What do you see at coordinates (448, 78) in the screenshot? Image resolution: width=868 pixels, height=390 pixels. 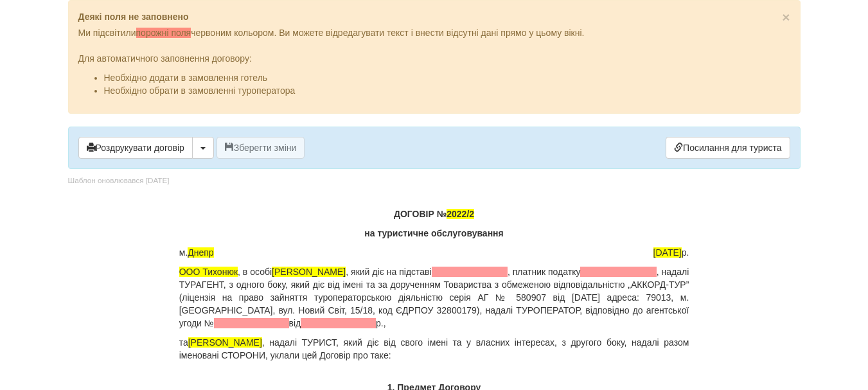 I see `li: Необхідно додати в замовлення готель` at bounding box center [448, 78].